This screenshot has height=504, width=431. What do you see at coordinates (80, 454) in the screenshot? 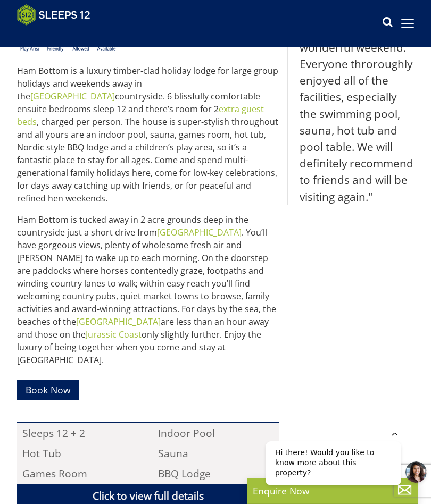
I see `li: Hot Tub` at bounding box center [80, 454].